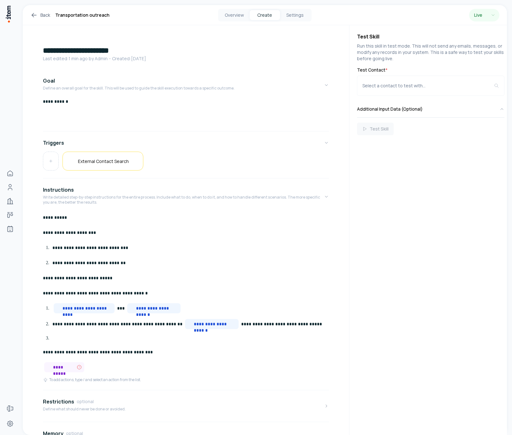 This screenshot has width=512, height=435. I want to click on button: Create, so click(265, 15).